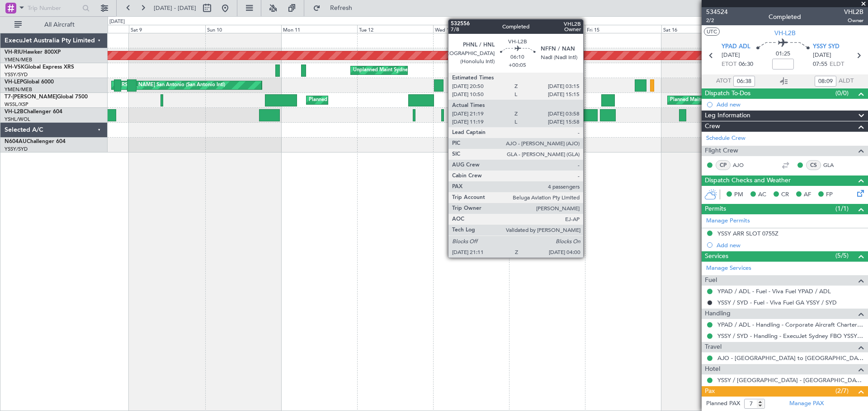 The image size is (868, 411). I want to click on span: (1/1), so click(841, 209).